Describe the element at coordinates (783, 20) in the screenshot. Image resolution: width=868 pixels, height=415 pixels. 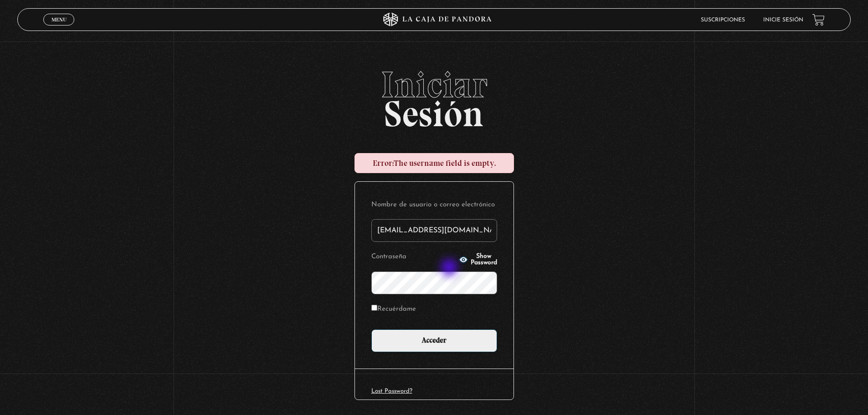
I see `a: Inicie sesión` at that location.